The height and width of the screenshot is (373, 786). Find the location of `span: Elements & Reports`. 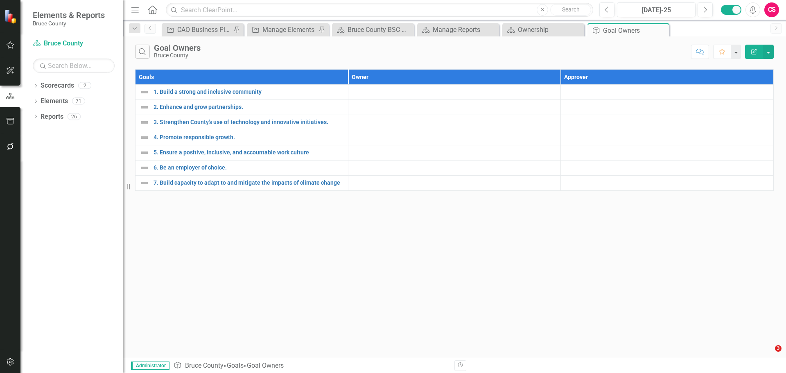

span: Elements & Reports is located at coordinates (69, 15).